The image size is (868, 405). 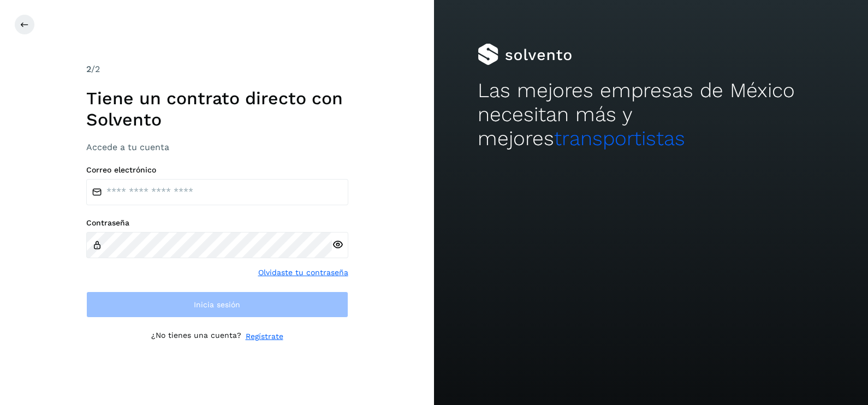 What do you see at coordinates (217, 223) in the screenshot?
I see `label: Contraseña` at bounding box center [217, 223].